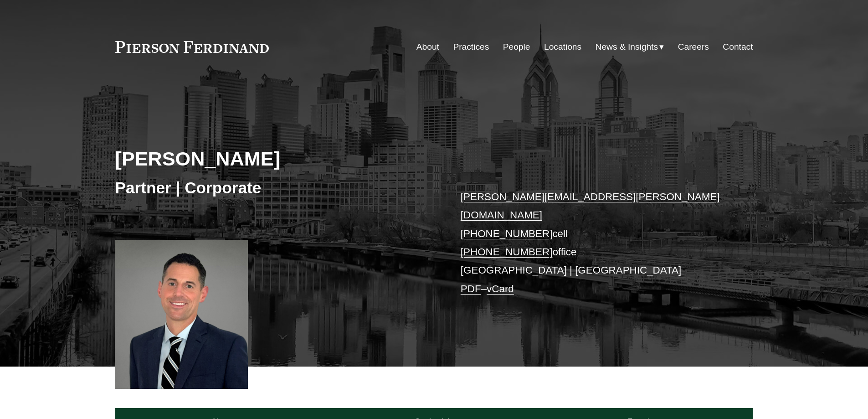  I want to click on a: Practices, so click(471, 47).